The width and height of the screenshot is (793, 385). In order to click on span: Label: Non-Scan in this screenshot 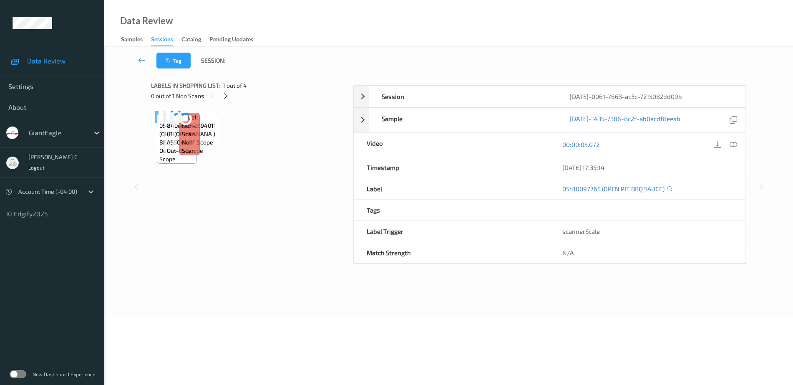, I will do `click(190, 126)`.